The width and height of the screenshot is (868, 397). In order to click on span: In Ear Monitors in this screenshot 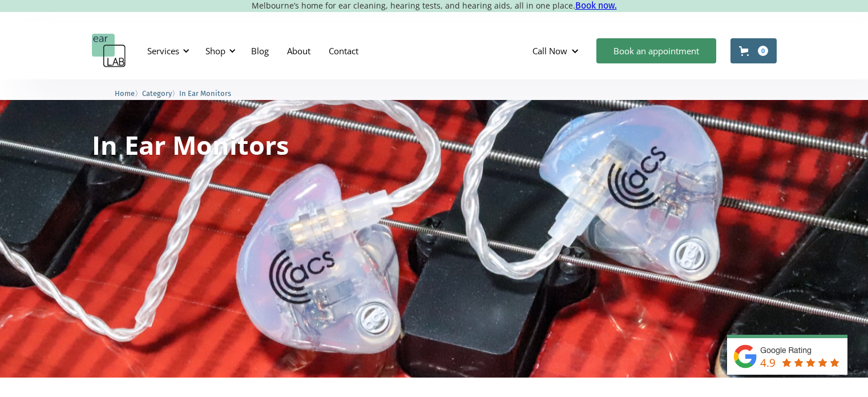, I will do `click(205, 93)`.